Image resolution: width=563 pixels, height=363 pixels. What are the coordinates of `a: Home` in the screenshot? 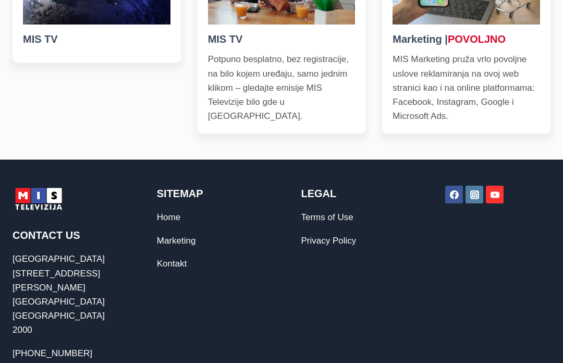 It's located at (168, 217).